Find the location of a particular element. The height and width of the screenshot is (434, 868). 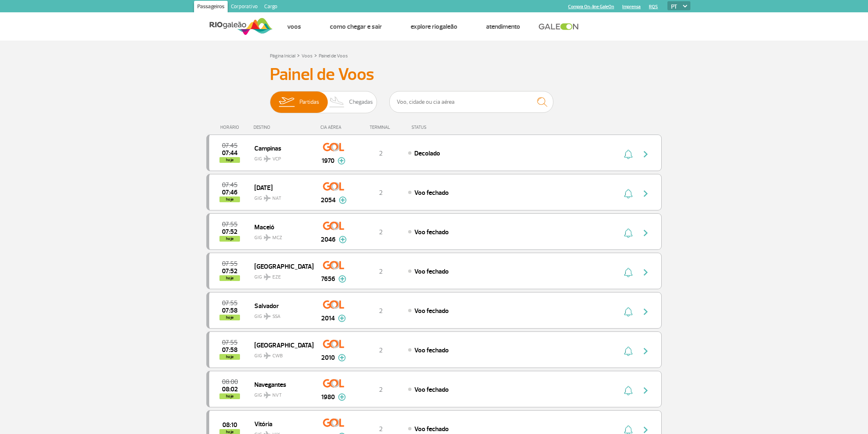

span: Chegadas is located at coordinates (361, 102).